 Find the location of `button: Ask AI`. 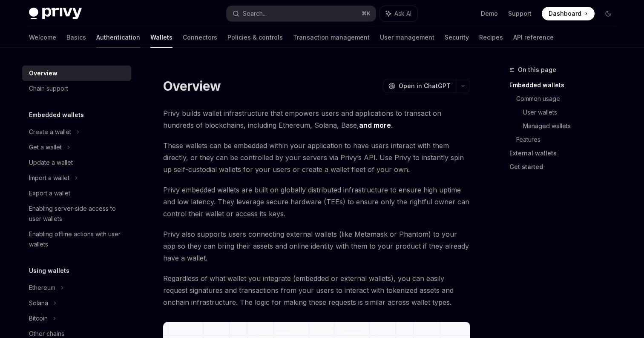

button: Ask AI is located at coordinates (399, 13).